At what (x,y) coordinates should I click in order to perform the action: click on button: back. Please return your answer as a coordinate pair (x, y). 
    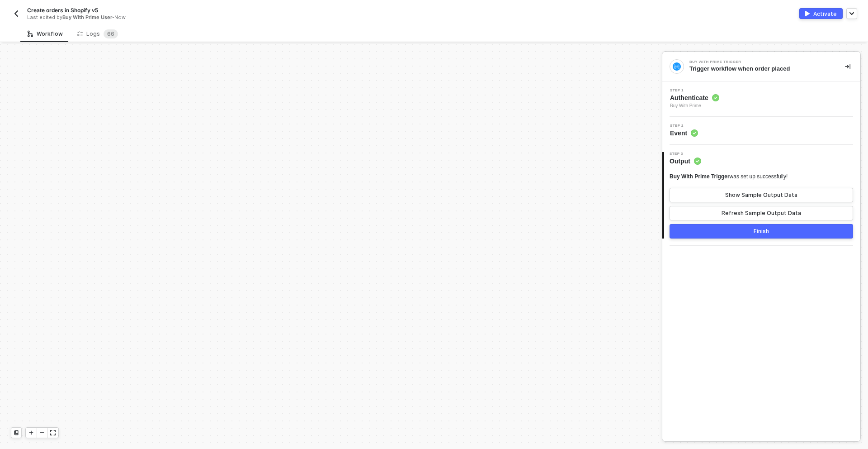
    Looking at the image, I should click on (16, 13).